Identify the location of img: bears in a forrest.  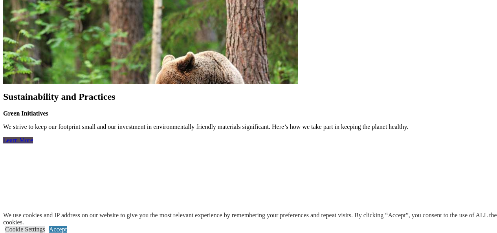
(381, 133).